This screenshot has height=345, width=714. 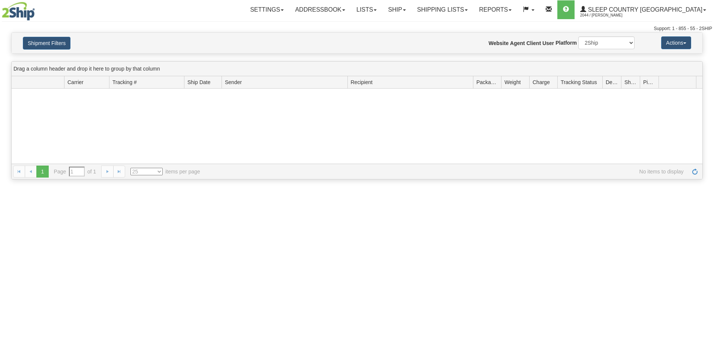 I want to click on div: Support: 1 - 855 - 55 - 2SHIP, so click(x=357, y=28).